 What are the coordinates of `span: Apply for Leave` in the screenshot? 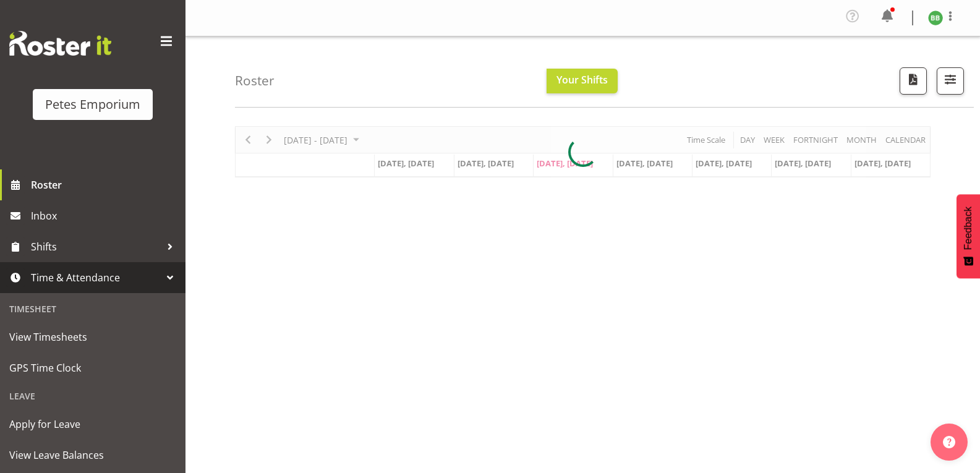 It's located at (93, 424).